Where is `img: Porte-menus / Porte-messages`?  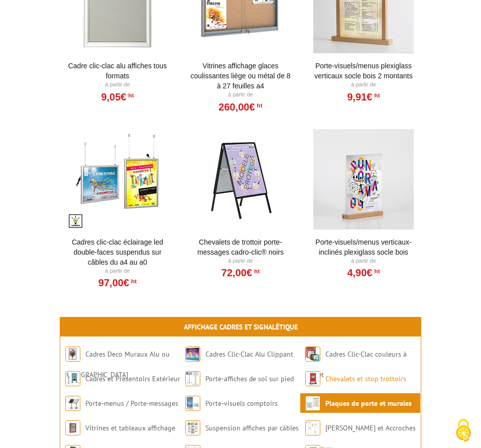 img: Porte-menus / Porte-messages is located at coordinates (73, 403).